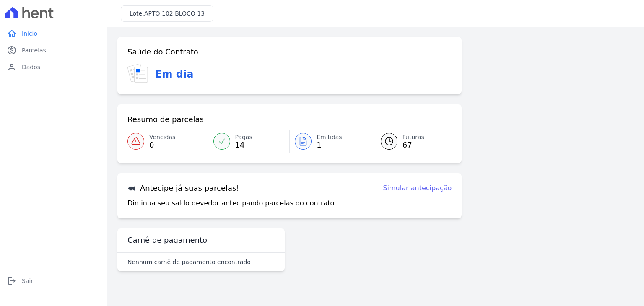  What do you see at coordinates (27, 281) in the screenshot?
I see `span: Sair` at bounding box center [27, 281].